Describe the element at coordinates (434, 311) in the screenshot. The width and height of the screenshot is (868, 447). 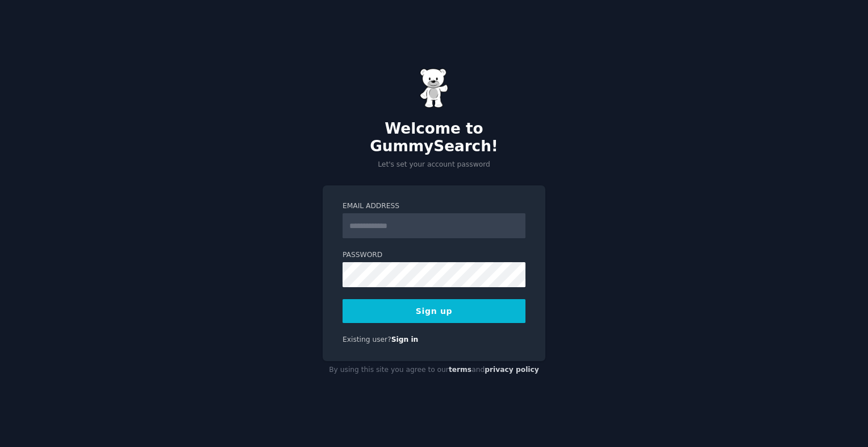
I see `button: Sign up` at that location.